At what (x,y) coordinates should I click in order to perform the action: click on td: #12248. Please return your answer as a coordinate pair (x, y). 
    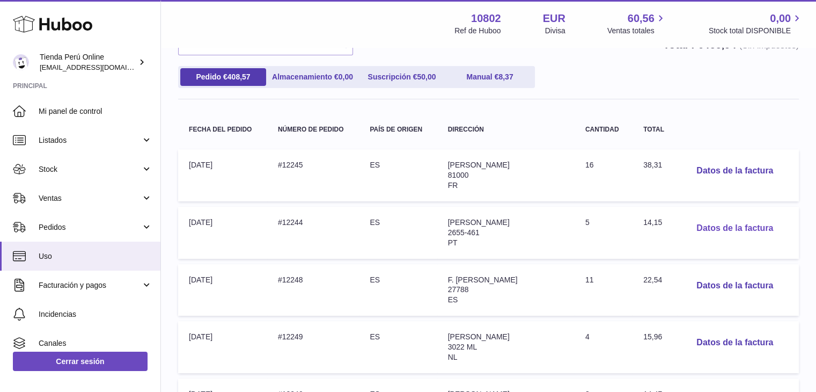
    Looking at the image, I should click on (313, 290).